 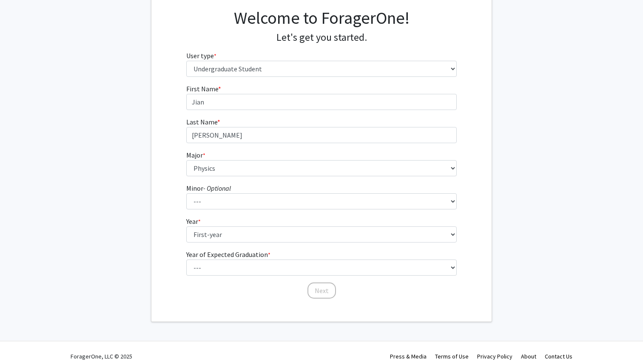 What do you see at coordinates (229, 254) in the screenshot?
I see `label: Year of Expected Graduation` at bounding box center [229, 254].